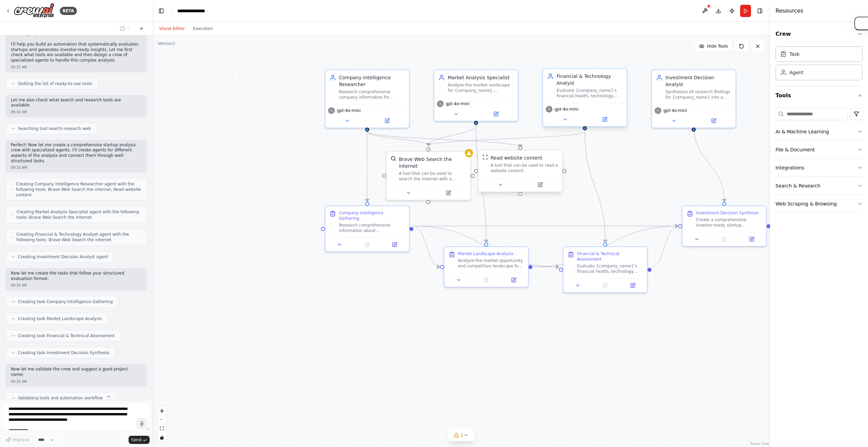  What do you see at coordinates (481, 87) in the screenshot?
I see `div: Analyze the market landscape for {company_name}, evaluating market size, competitive dynamics, gr...` at bounding box center [481, 87].